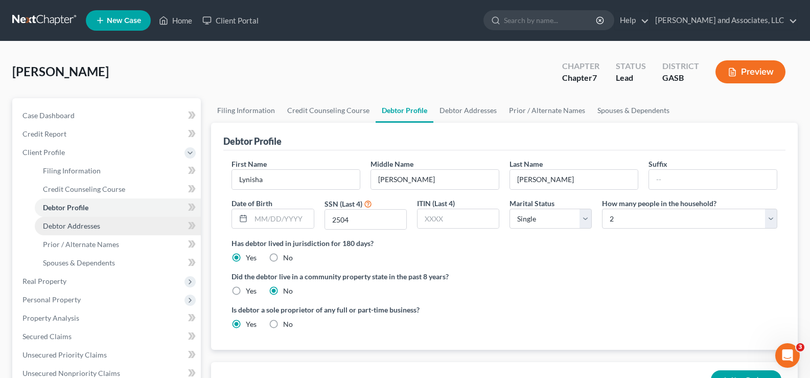  Describe the element at coordinates (107, 336) in the screenshot. I see `a: Secured Claims` at that location.